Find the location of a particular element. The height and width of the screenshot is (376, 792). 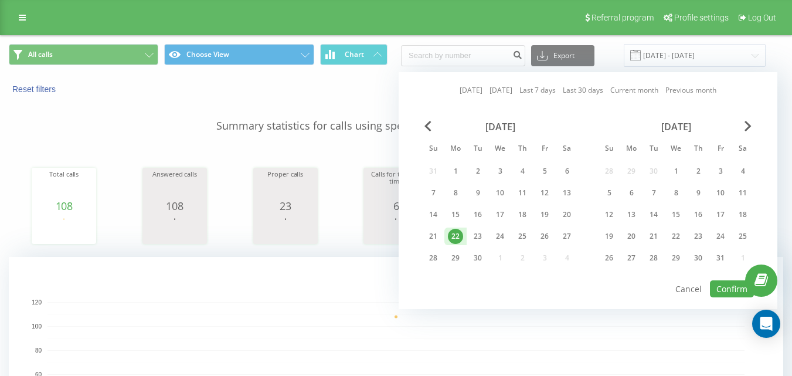

div: Thu Sep 18, 2025 is located at coordinates (523, 215).